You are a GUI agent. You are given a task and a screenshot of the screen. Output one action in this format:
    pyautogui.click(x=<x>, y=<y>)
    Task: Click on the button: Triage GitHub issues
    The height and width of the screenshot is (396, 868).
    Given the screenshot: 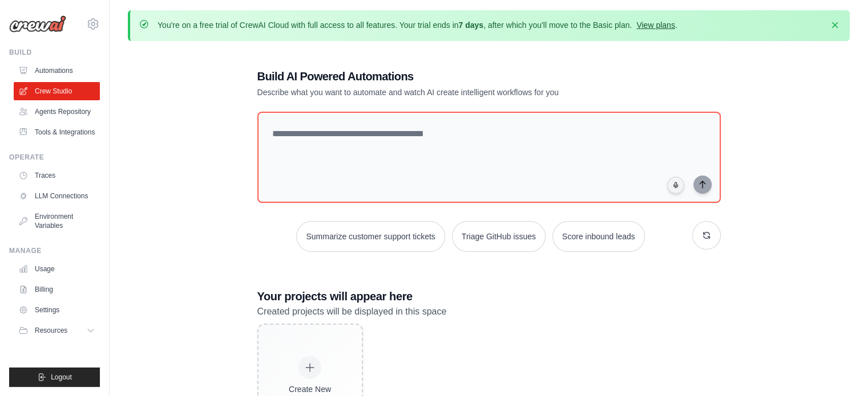 What is the action you would take?
    pyautogui.click(x=499, y=236)
    